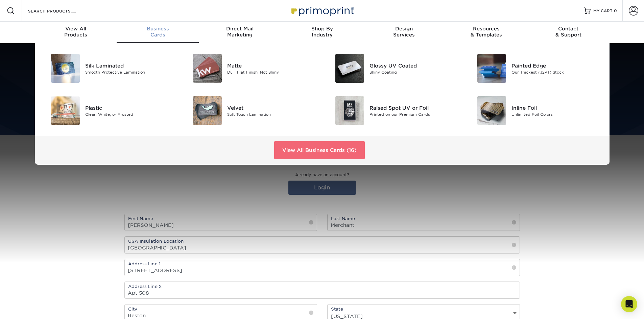 The width and height of the screenshot is (644, 319). I want to click on div: Velvet, so click(272, 108).